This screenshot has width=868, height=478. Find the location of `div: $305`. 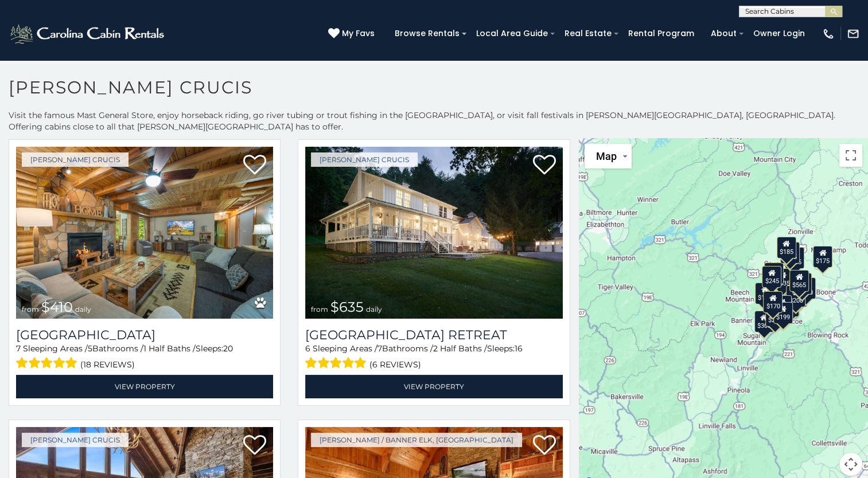

div: $305 is located at coordinates (774, 273).